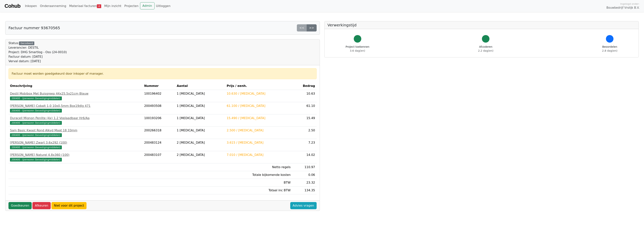 Image resolution: width=644 pixels, height=242 pixels. What do you see at coordinates (12, 6) in the screenshot?
I see `a: Cohub` at bounding box center [12, 6].